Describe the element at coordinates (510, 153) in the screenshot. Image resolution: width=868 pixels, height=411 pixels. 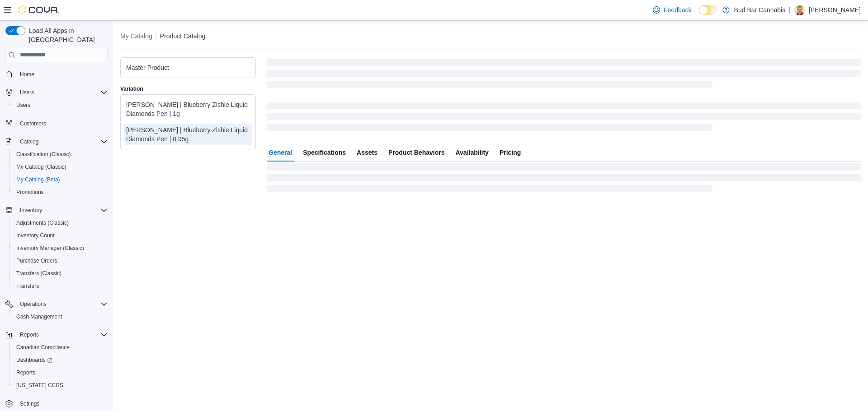
I see `span: Pricing` at that location.